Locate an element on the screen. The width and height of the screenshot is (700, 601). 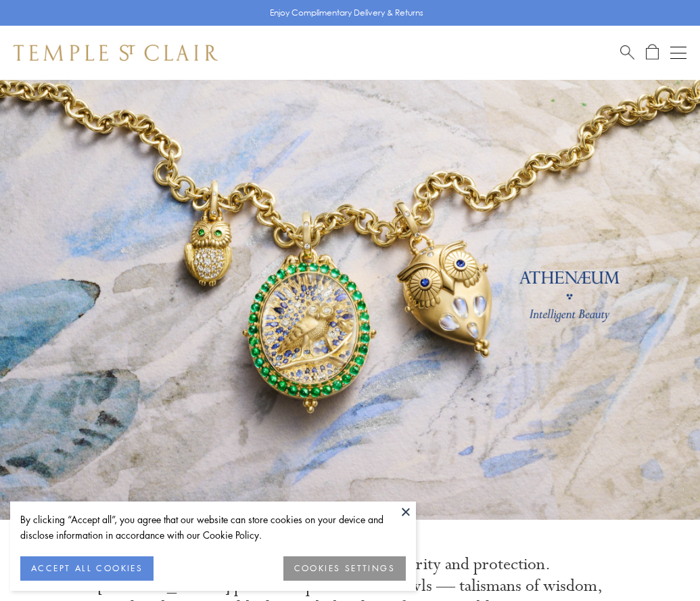
a: Search is located at coordinates (627, 52).